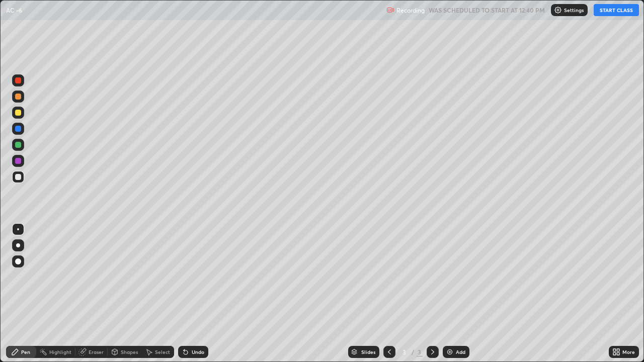  Describe the element at coordinates (129, 352) in the screenshot. I see `div: Shapes` at that location.